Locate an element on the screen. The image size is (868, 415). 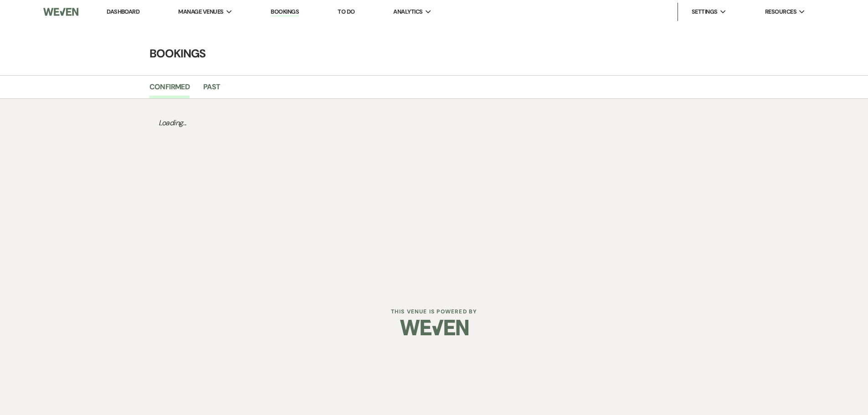
span: Settings is located at coordinates (705, 12).